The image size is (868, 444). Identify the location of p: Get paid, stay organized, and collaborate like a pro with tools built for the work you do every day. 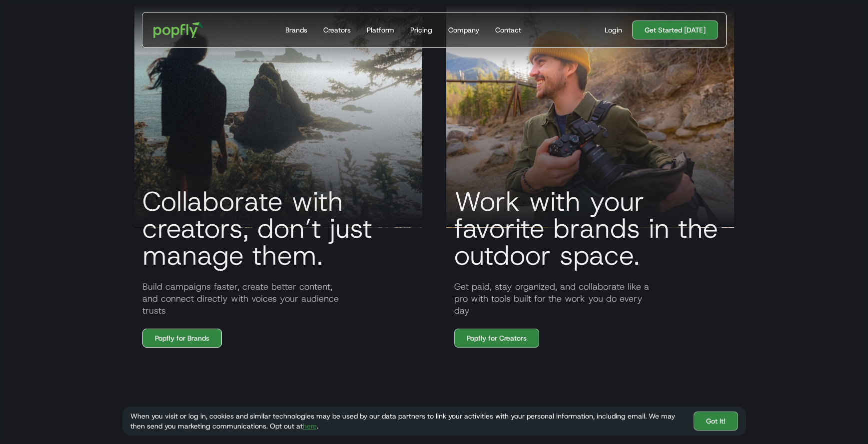
(590, 299).